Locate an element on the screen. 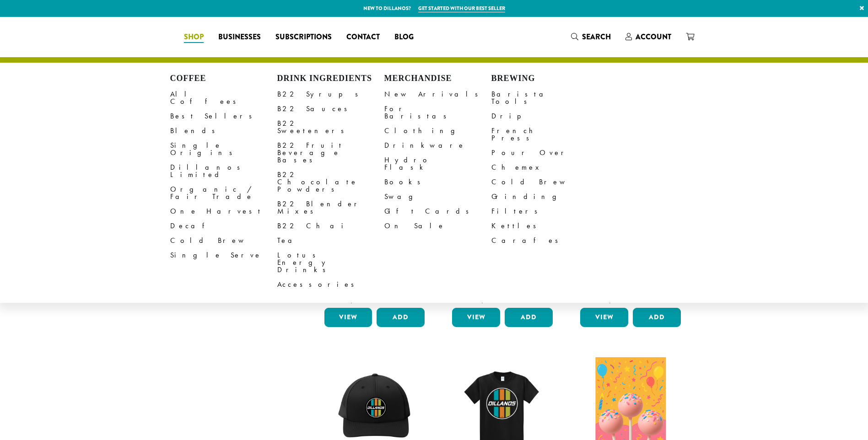 This screenshot has width=868, height=440. h4: Drink Ingredients is located at coordinates (331, 79).